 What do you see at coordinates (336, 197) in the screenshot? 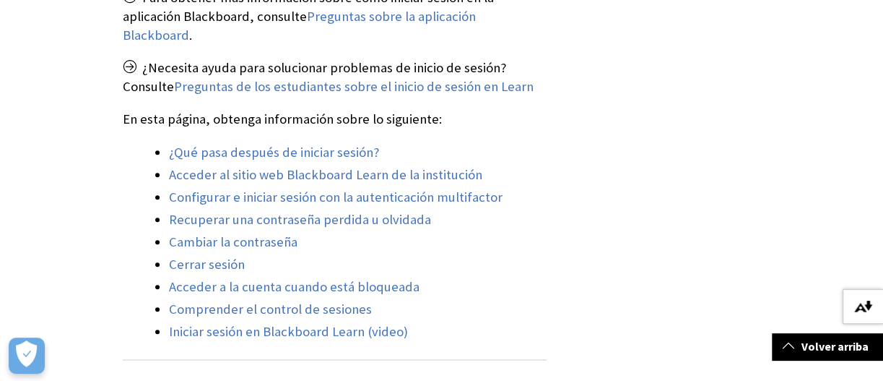
I see `a: Configurar e iniciar sesión con la autenticación multifactor` at bounding box center [336, 197].